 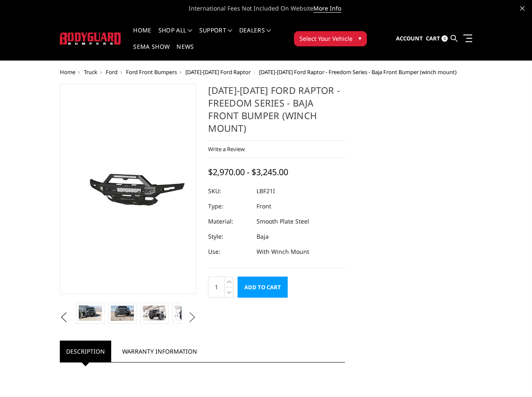 What do you see at coordinates (433, 39) in the screenshot?
I see `span: Cart` at bounding box center [433, 39].